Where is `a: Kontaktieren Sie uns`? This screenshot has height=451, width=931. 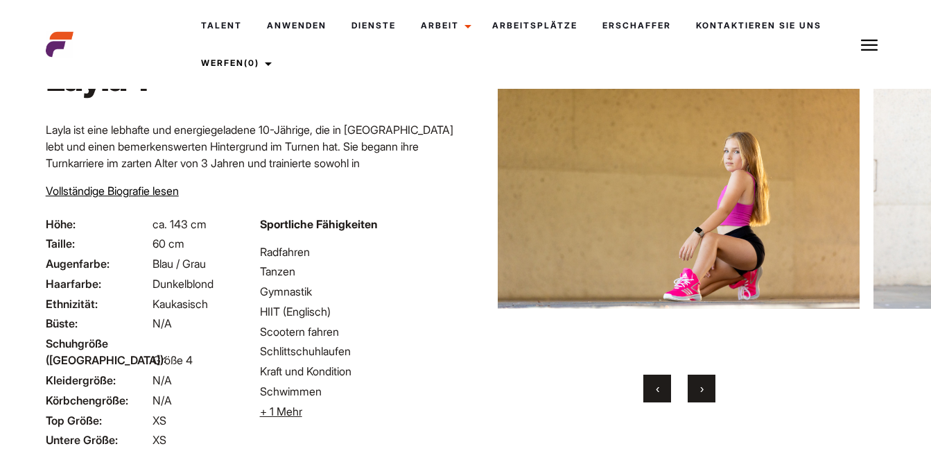
a: Kontaktieren Sie uns is located at coordinates (758, 26).